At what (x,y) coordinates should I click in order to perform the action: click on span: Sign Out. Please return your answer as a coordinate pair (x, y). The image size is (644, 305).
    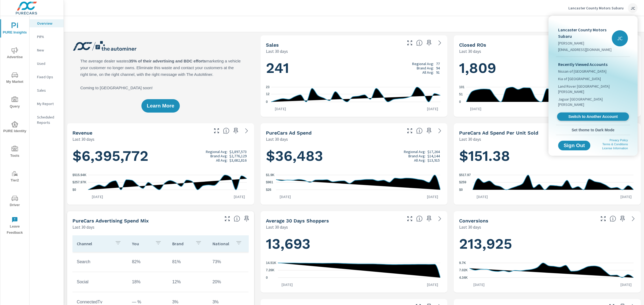
    Looking at the image, I should click on (574, 145).